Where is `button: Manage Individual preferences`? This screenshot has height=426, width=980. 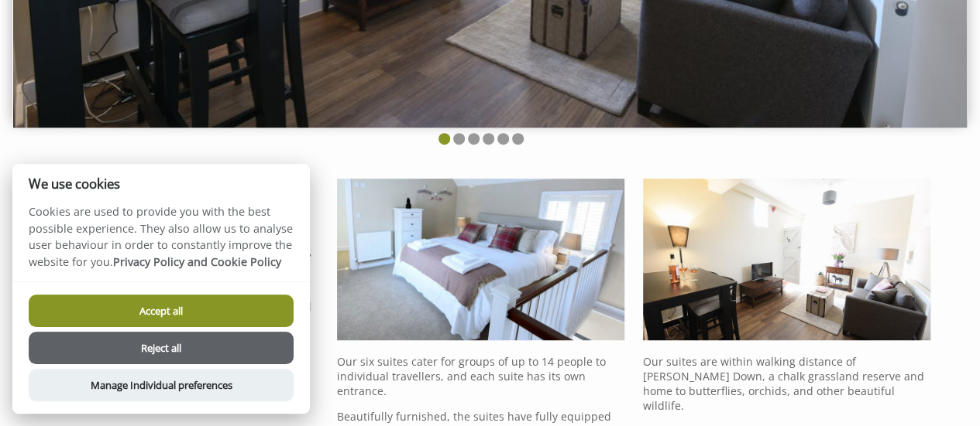
button: Manage Individual preferences is located at coordinates (161, 386).